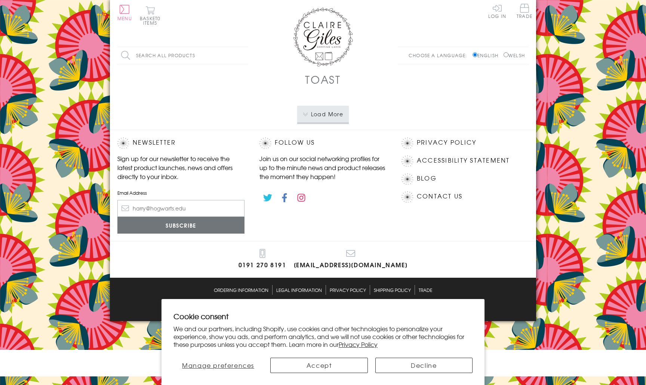 This screenshot has height=385, width=646. What do you see at coordinates (262, 260) in the screenshot?
I see `a: 0191 270 8191` at bounding box center [262, 260].